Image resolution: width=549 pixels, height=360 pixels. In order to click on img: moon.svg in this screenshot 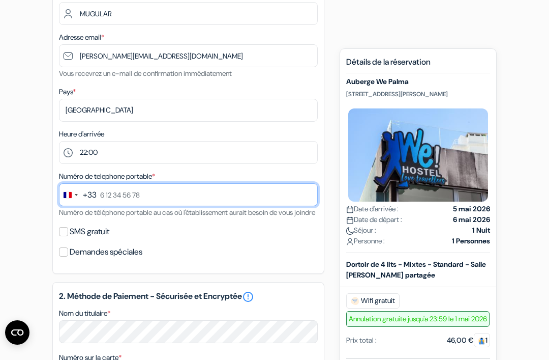, I will do `click(350, 230)`.